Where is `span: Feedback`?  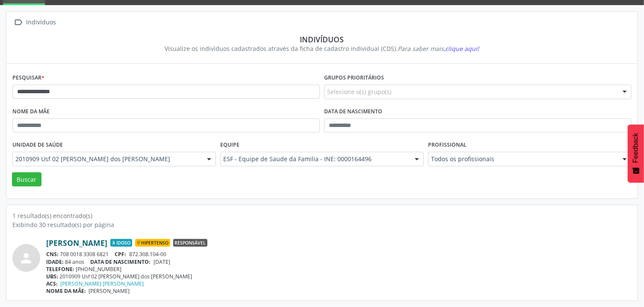 span: Feedback is located at coordinates (636, 148).